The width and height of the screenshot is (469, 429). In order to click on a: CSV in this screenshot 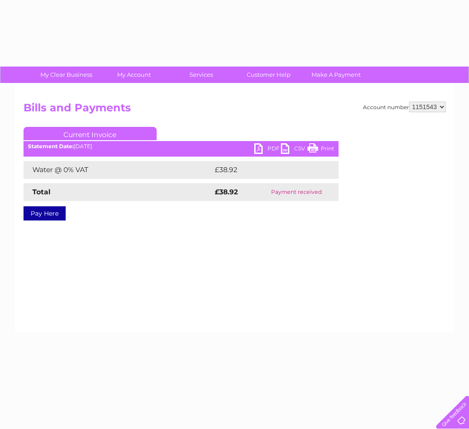, I will do `click(294, 149)`.